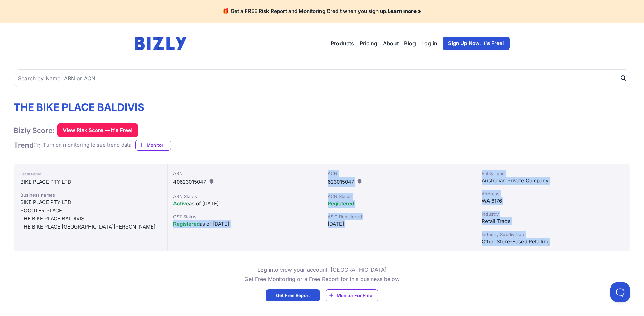 The width and height of the screenshot is (644, 316). Describe the element at coordinates (399, 197) in the screenshot. I see `div: ACN Status` at that location.